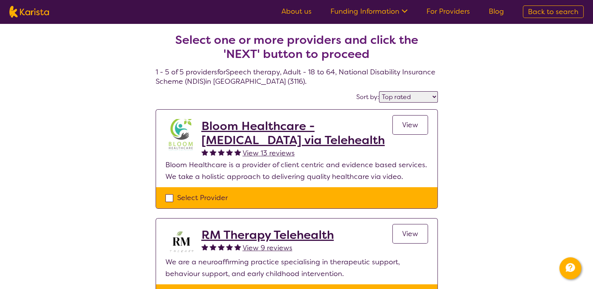 The image size is (593, 289). What do you see at coordinates (297, 171) in the screenshot?
I see `p: Bloom Healthcare is a provider of client centric and evidence based services. We take a holistic ...` at bounding box center [297, 171].